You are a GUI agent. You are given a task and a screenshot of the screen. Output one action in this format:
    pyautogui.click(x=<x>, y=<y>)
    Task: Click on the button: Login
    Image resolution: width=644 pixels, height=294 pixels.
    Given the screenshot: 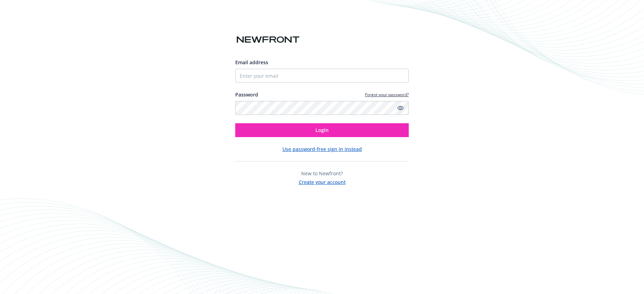 What is the action you would take?
    pyautogui.click(x=322, y=130)
    